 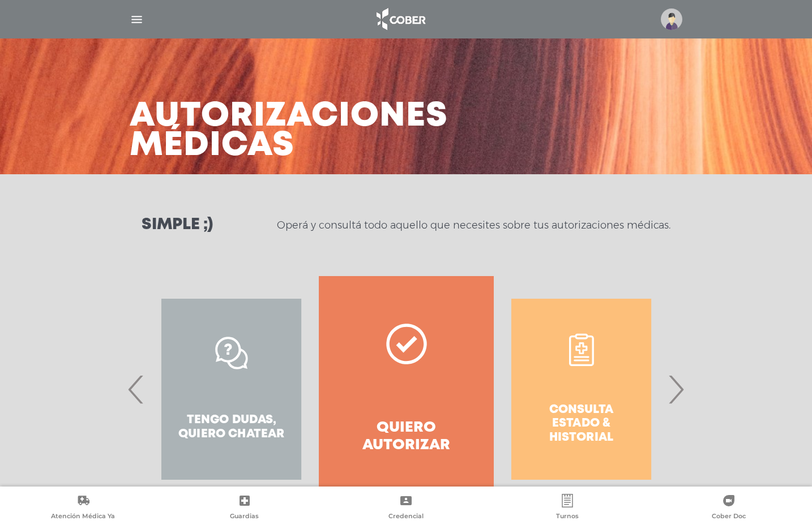 What do you see at coordinates (83, 517) in the screenshot?
I see `span: Atención Médica Ya` at bounding box center [83, 517].